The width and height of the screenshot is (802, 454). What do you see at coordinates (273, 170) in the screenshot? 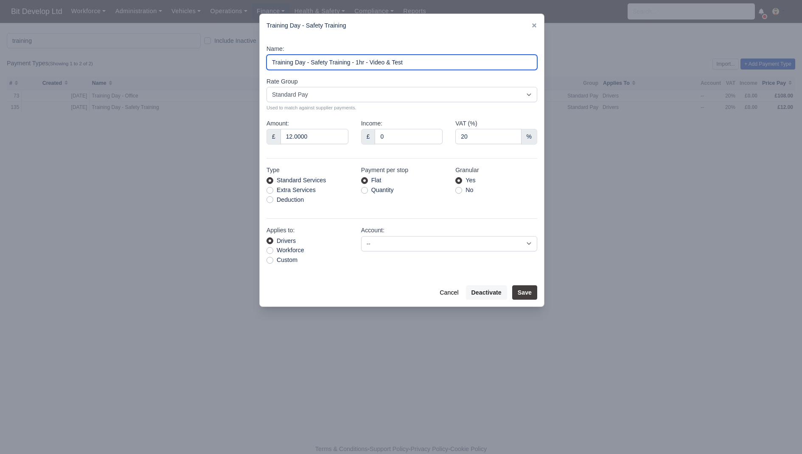
I see `label: Type` at bounding box center [273, 170].